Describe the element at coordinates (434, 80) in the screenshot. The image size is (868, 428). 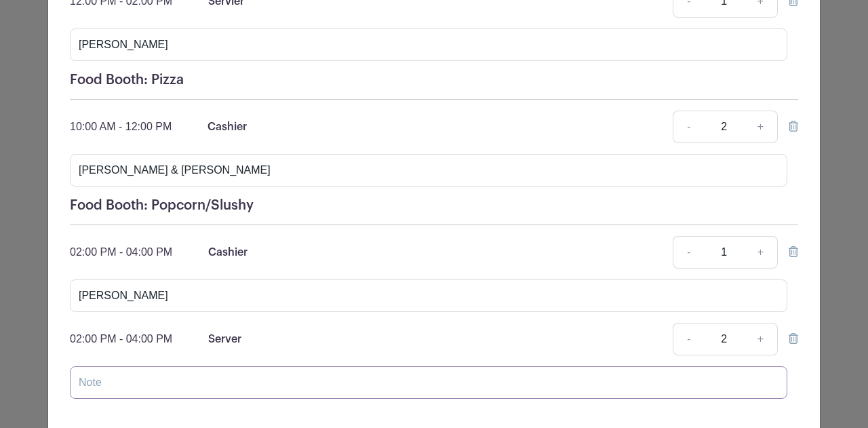
I see `h5: Food Booth: Pizza` at that location.